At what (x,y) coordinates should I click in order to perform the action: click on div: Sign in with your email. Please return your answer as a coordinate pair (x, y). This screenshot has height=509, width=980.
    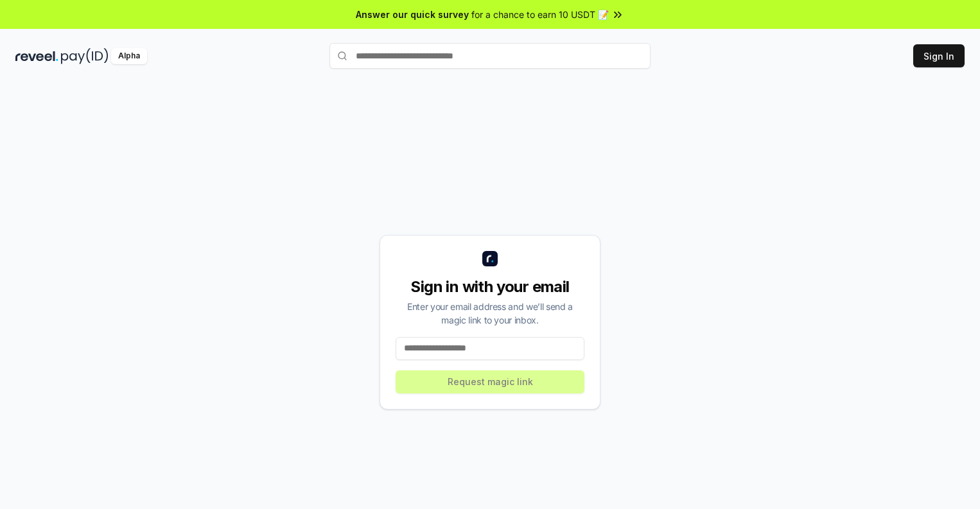
    Looking at the image, I should click on (490, 287).